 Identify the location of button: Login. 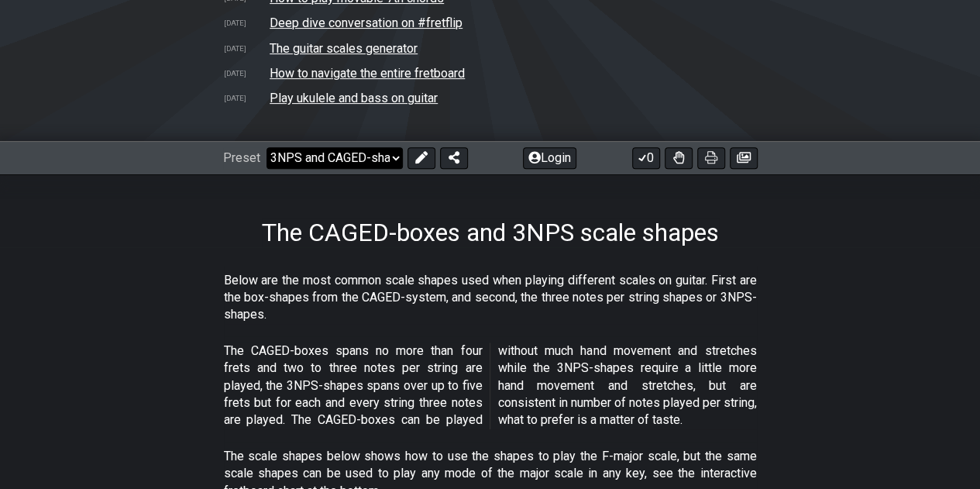
(549, 158).